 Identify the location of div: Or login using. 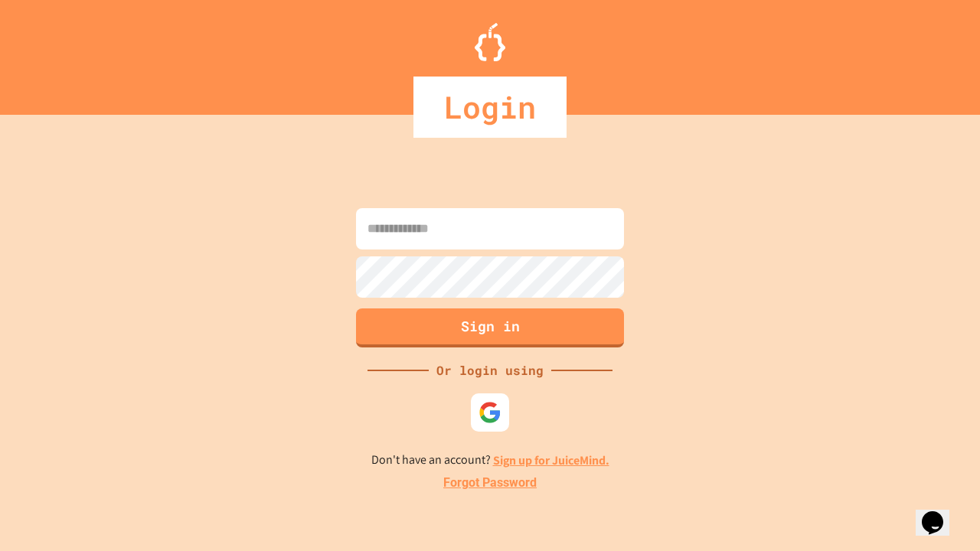
(490, 371).